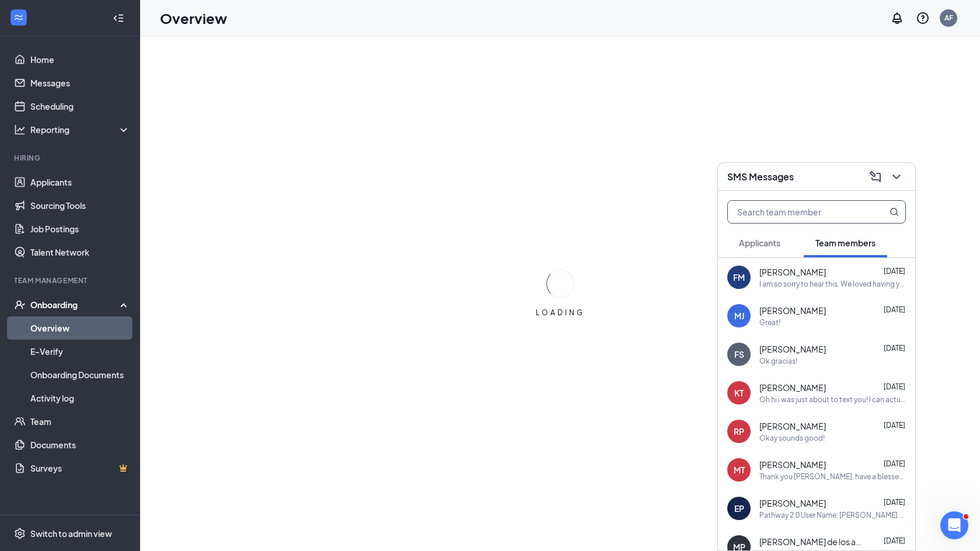 The image size is (980, 551). What do you see at coordinates (739, 278) in the screenshot?
I see `div: FM` at bounding box center [739, 278].